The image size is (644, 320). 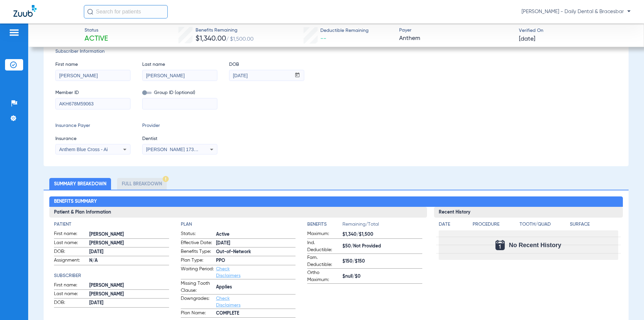 I want to click on span: Insurance Payer, so click(x=93, y=125).